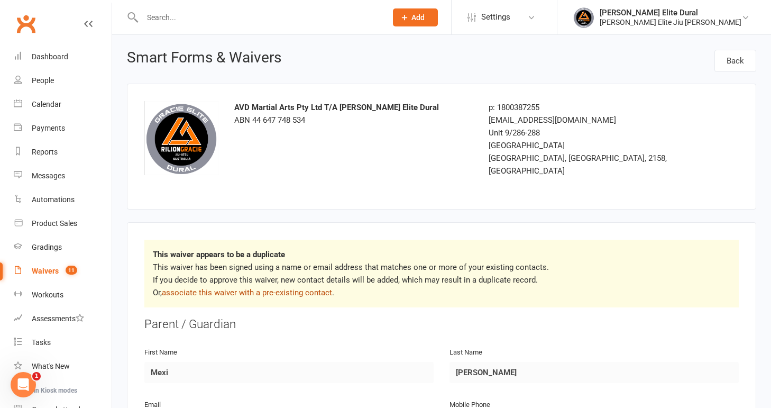 The width and height of the screenshot is (771, 408). What do you see at coordinates (442, 280) in the screenshot?
I see `p: This waiver has been signed using a name or email address that matches one or more of your existi...` at bounding box center [442, 280].